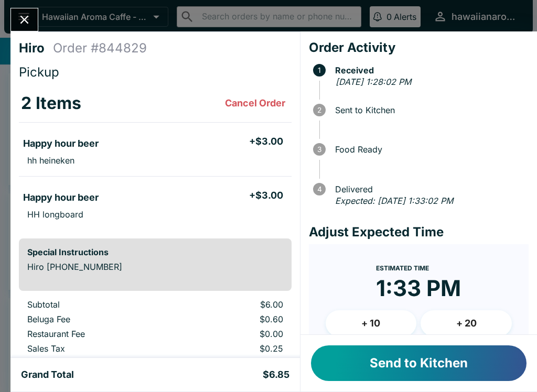 The height and width of the screenshot is (392, 537). What do you see at coordinates (319, 110) in the screenshot?
I see `text: 2` at bounding box center [319, 110].